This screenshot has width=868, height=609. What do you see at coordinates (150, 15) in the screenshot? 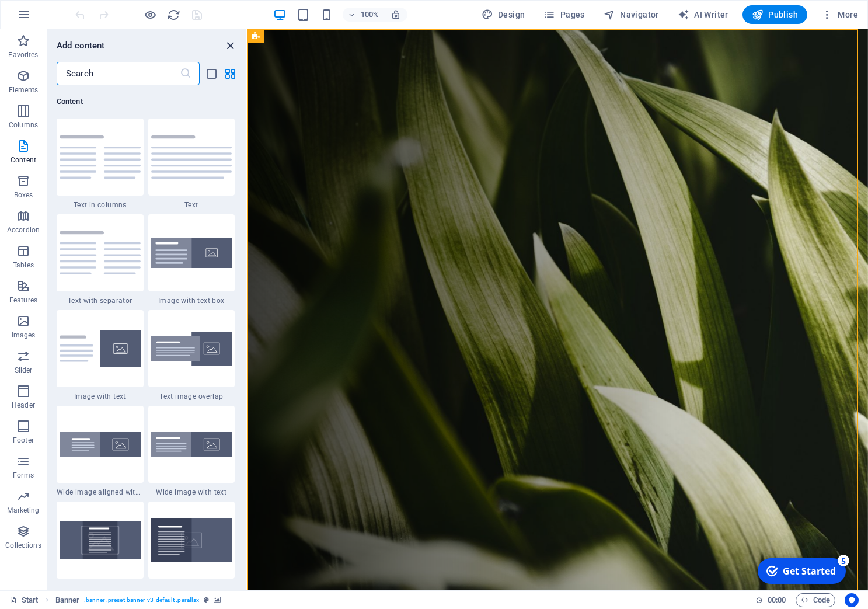
I see `button: Click here to leave preview mode and continue editing` at bounding box center [150, 15].